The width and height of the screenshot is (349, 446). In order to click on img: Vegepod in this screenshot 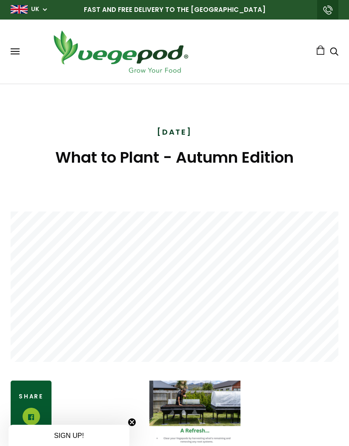, I will do `click(120, 51)`.